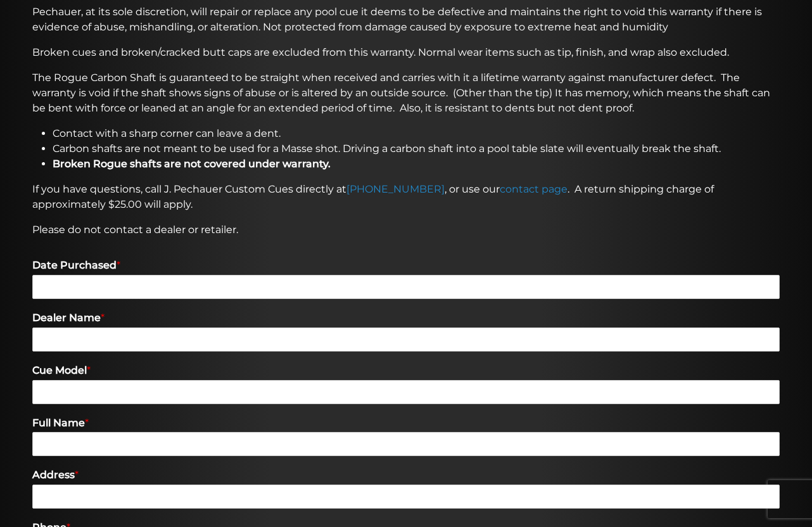 The image size is (812, 527). I want to click on label: Dealer Name, so click(406, 318).